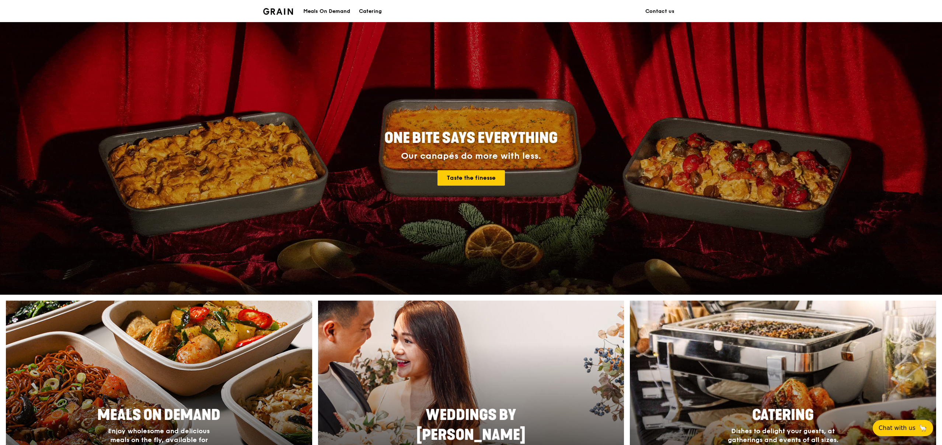 The image size is (942, 445). What do you see at coordinates (783, 436) in the screenshot?
I see `span: Dishes to delight your guests, at gatherings and events of all sizes.` at bounding box center [783, 436].